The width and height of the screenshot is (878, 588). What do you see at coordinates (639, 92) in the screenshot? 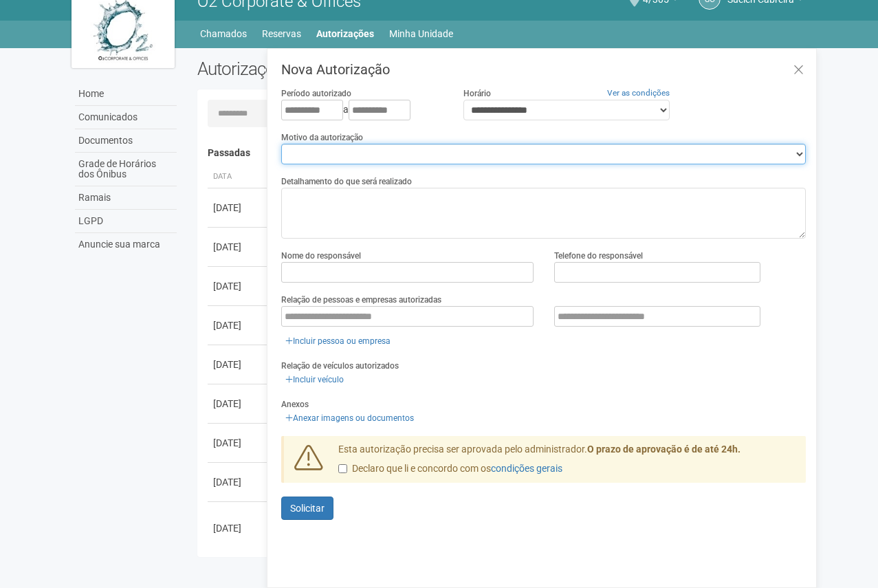
I see `a: Ver as condições` at bounding box center [639, 92].